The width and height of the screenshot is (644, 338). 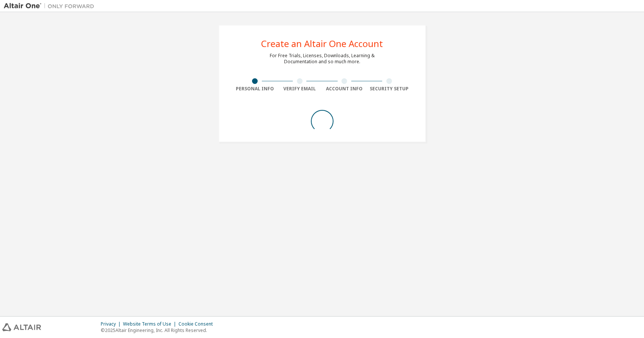 What do you see at coordinates (322, 44) in the screenshot?
I see `div: Create an Altair One Account` at bounding box center [322, 44].